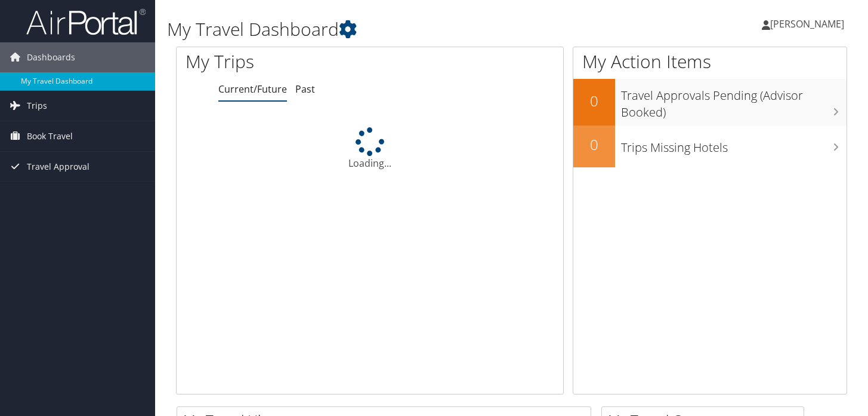  Describe the element at coordinates (710, 147) in the screenshot. I see `a: 0Trips Missing Hotels` at that location.